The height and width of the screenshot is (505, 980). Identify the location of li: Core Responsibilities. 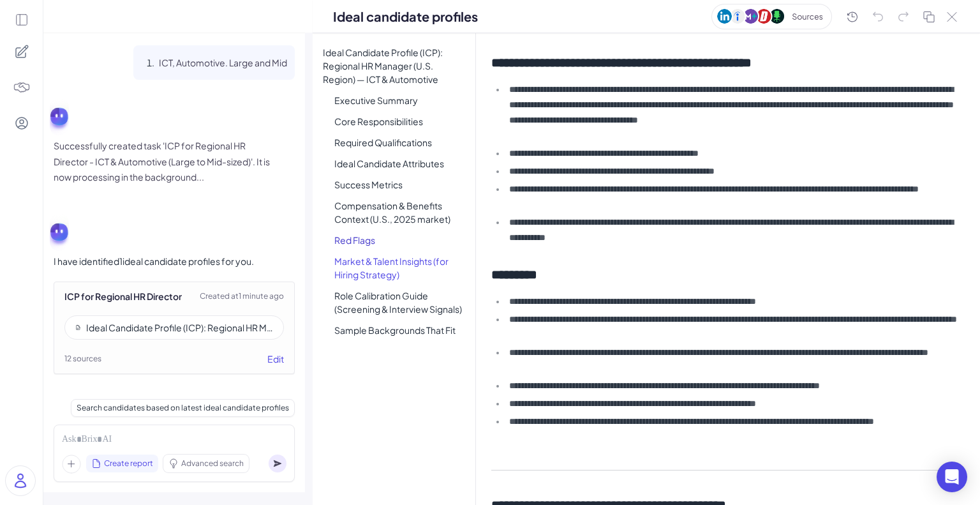
(399, 121).